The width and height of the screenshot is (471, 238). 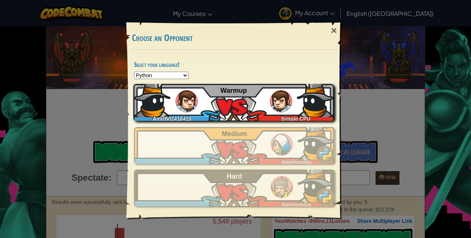 What do you see at coordinates (234, 38) in the screenshot?
I see `h3: Choose an Opponent` at bounding box center [234, 38].